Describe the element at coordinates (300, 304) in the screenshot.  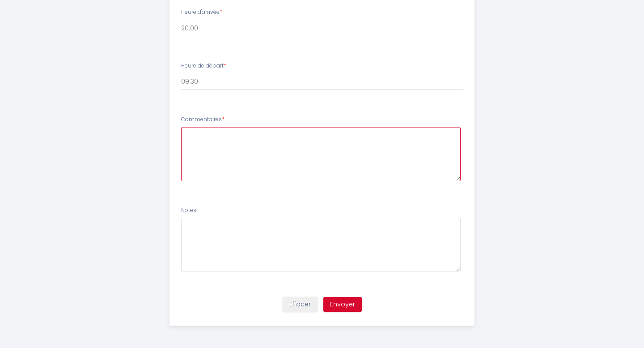
I see `button: Effacer` at that location.